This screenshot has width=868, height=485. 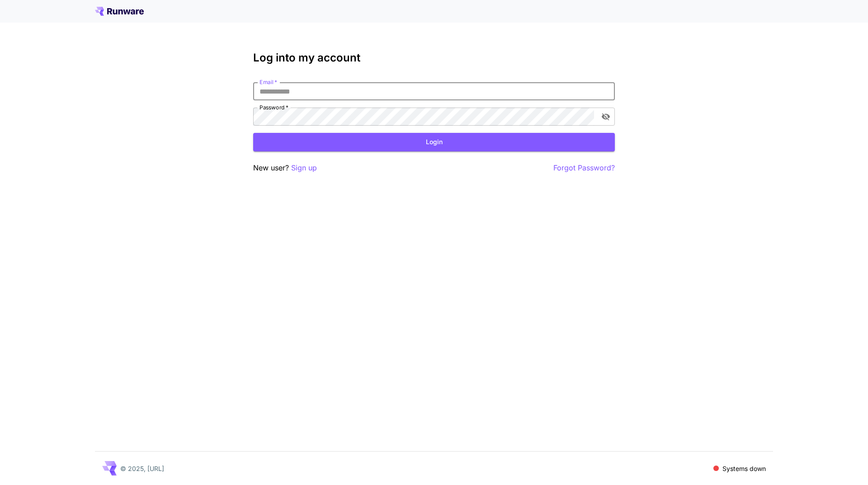 What do you see at coordinates (434, 58) in the screenshot?
I see `h3: Log into my account` at bounding box center [434, 58].